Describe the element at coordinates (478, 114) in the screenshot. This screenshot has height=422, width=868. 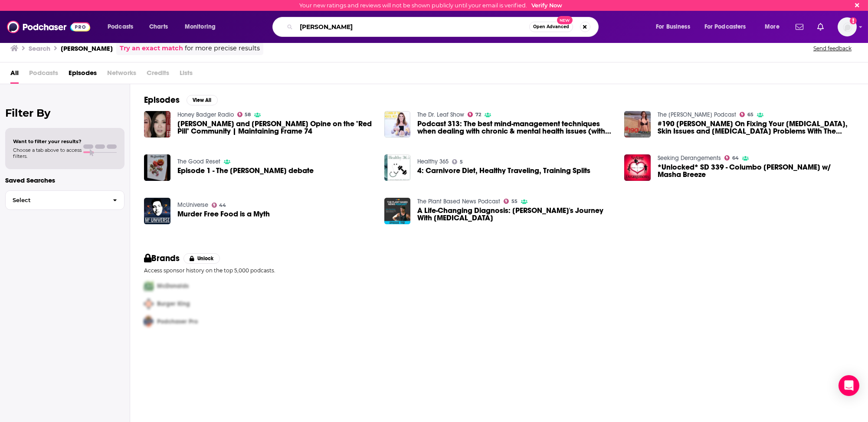
I see `span: 72` at that location.